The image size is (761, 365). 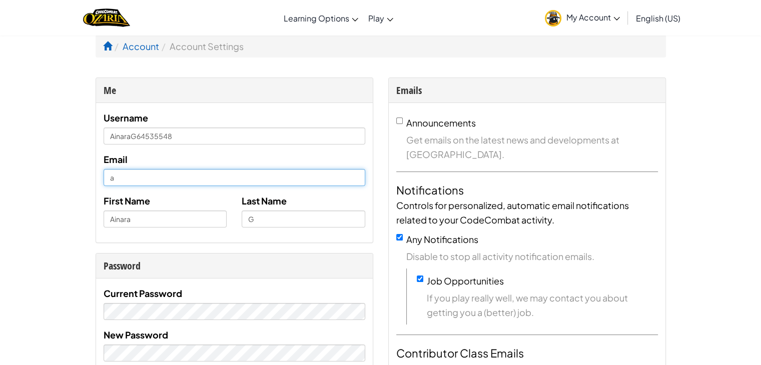 What do you see at coordinates (127, 201) in the screenshot?
I see `label: First Name` at bounding box center [127, 201].